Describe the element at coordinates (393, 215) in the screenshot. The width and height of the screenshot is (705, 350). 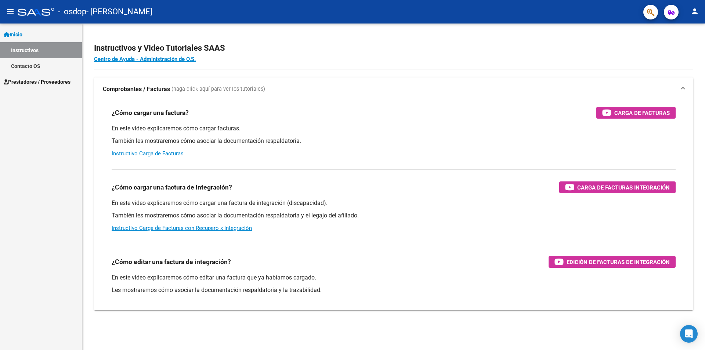
I see `p: También les mostraremos cómo asociar la documentación respaldatoria y el legajo del afiliado.` at that location.